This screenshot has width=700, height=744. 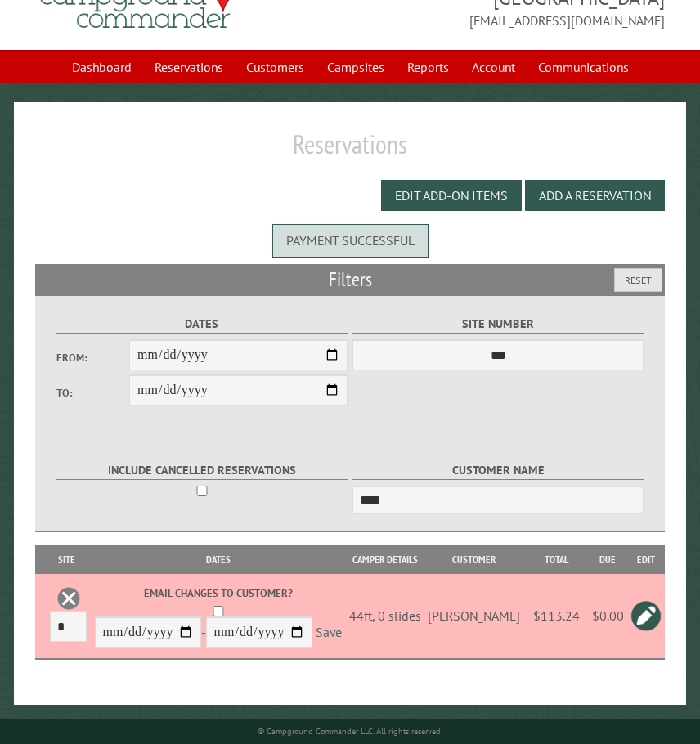 What do you see at coordinates (498, 324) in the screenshot?
I see `label: Site Number` at bounding box center [498, 324].